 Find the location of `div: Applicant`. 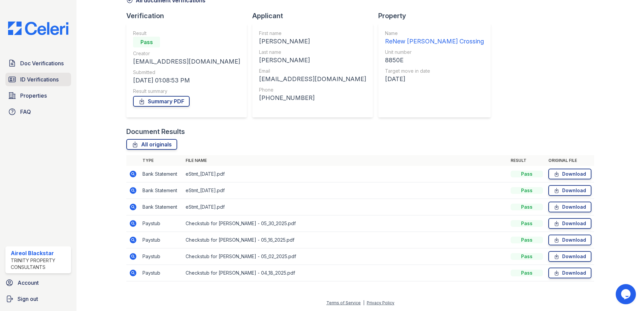

div: Applicant is located at coordinates (315, 16).